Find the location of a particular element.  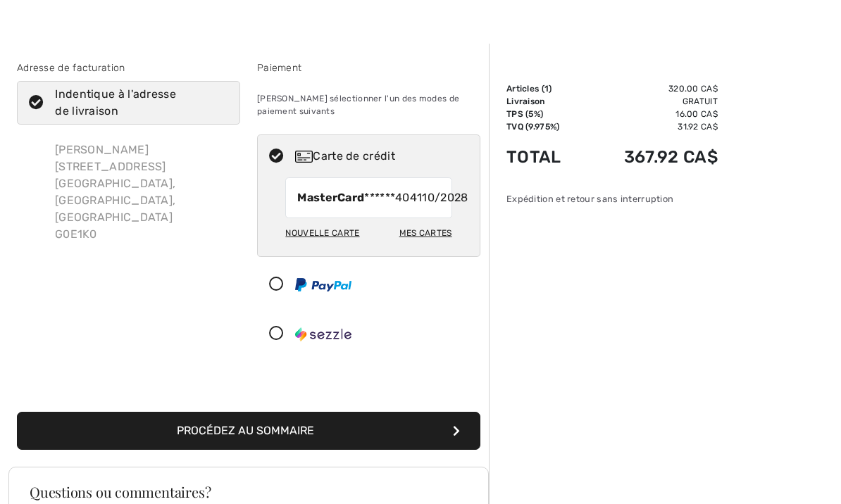

div: Indentique à l'adresse de livraison is located at coordinates (136, 103).